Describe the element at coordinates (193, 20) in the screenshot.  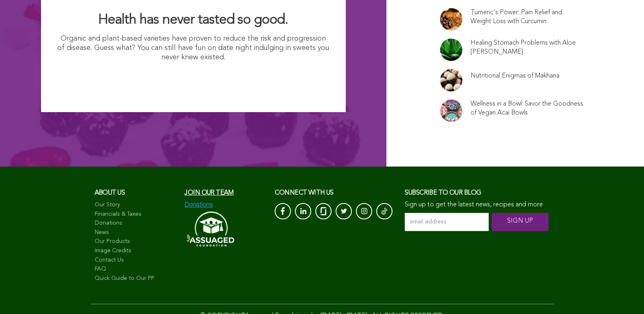
I see `h2: Health has never tasted so good.` at that location.